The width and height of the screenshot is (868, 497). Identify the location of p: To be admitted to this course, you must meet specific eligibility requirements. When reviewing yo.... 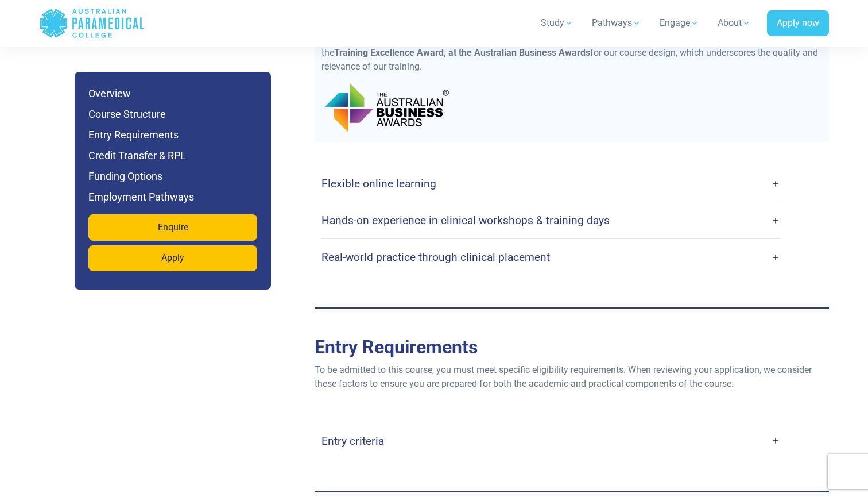
(572, 377).